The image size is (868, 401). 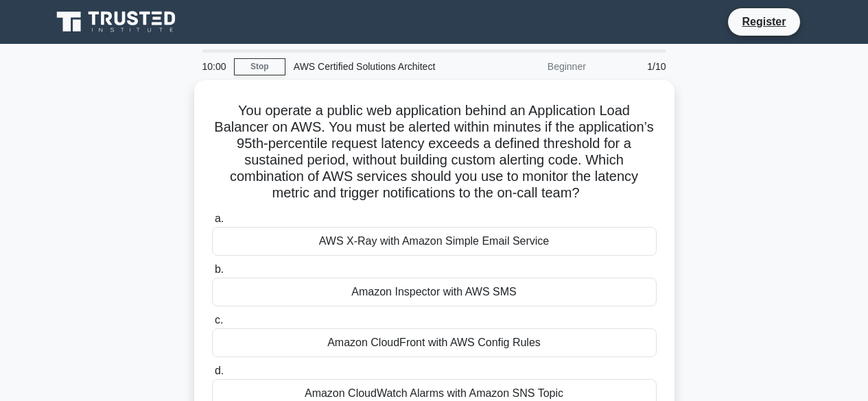 I want to click on h5: You operate a public web application behind an Application Load Balancer on AWS. You must be aler..., so click(x=434, y=152).